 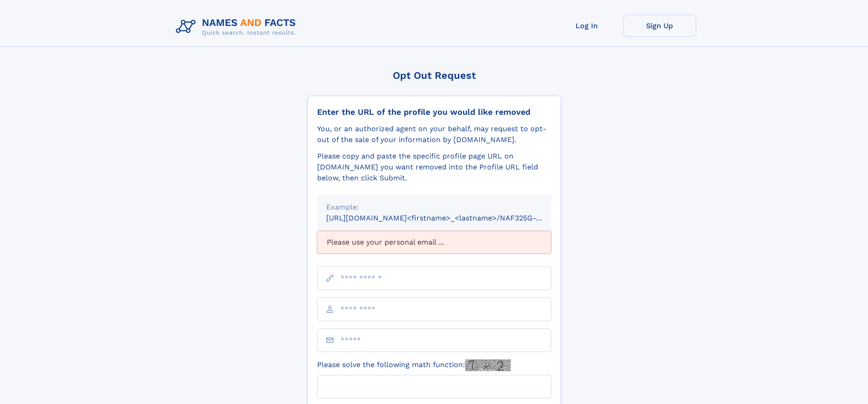 I want to click on label: Please solve the following math function:, so click(x=413, y=366).